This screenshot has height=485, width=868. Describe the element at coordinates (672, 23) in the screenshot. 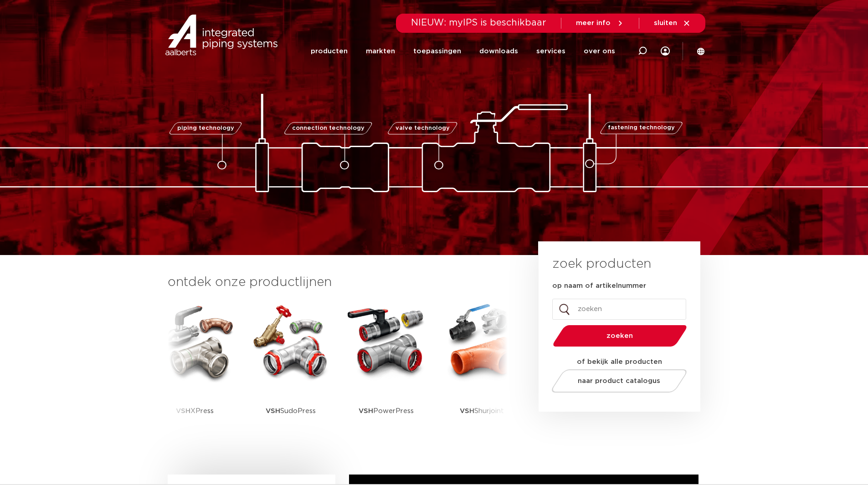

I see `a: sluiten` at that location.